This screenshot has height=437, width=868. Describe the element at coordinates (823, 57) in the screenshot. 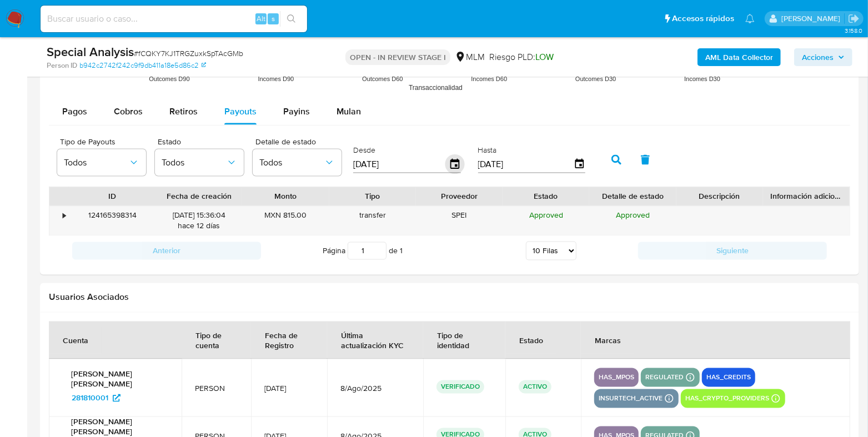

I see `button: Acciones` at that location.